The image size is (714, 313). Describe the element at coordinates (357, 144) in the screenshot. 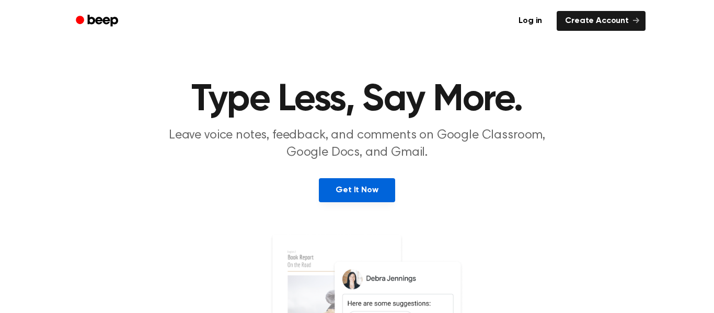

I see `p: Leave voice notes, feedback, and comments on Google Classroom, Google Docs, and Gmail.` at that location.